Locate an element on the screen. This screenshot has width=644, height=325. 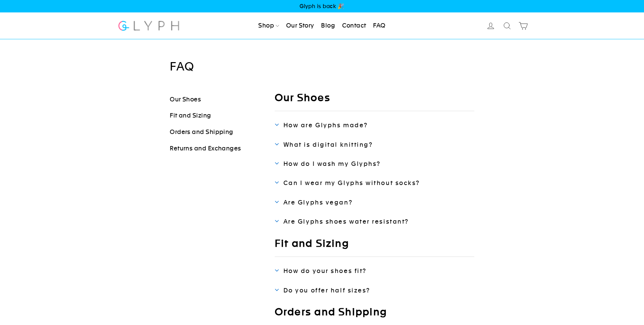
a: Do you offer half sizes? is located at coordinates (374, 290).